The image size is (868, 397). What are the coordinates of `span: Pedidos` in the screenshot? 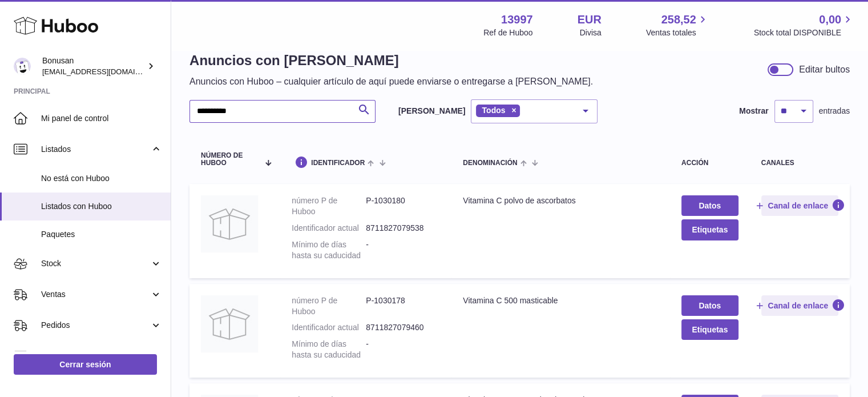 It's located at (95, 325).